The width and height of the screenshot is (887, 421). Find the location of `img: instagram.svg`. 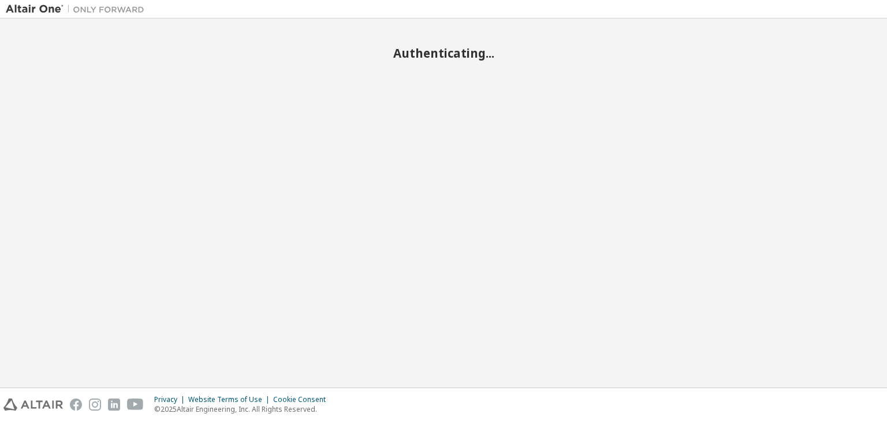

img: instagram.svg is located at coordinates (95, 405).